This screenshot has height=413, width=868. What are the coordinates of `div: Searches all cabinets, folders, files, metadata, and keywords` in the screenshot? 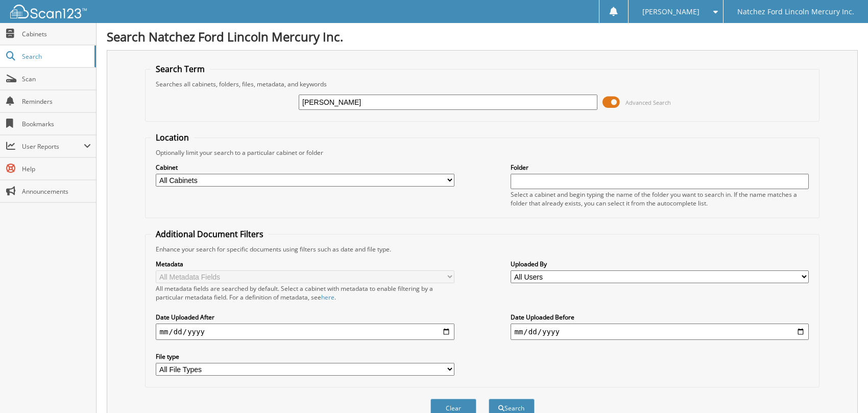 It's located at (483, 84).